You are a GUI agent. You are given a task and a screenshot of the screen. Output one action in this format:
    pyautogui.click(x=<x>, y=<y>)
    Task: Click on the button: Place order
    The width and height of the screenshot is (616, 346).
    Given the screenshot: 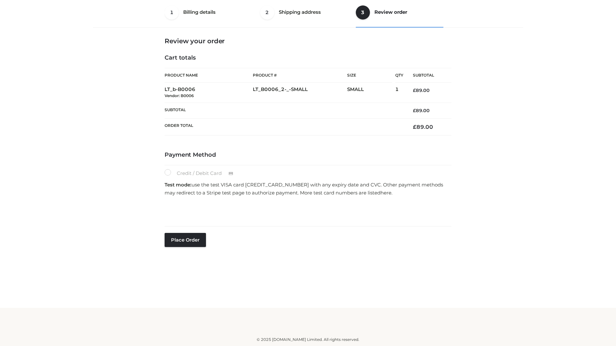 What is the action you would take?
    pyautogui.click(x=185, y=240)
    